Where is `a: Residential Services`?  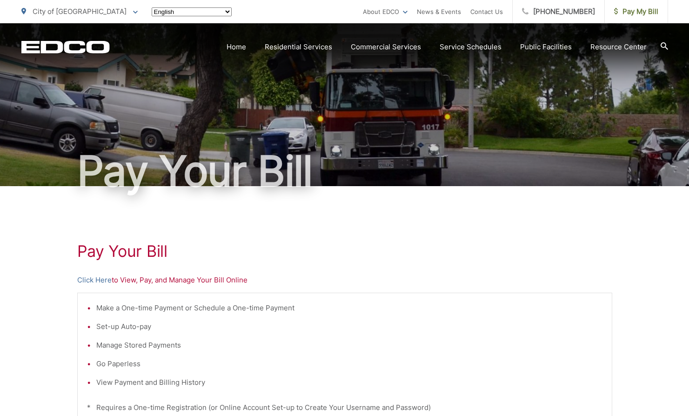 a: Residential Services is located at coordinates (298, 47).